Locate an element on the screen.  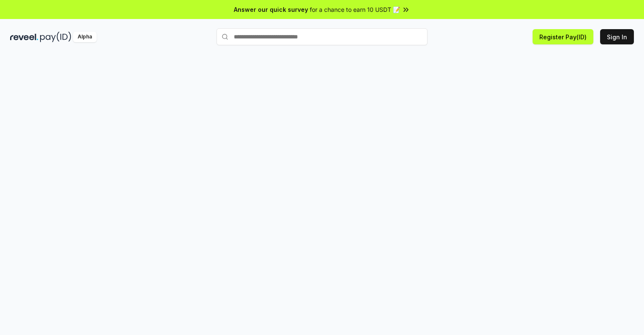
img: pay_id is located at coordinates (56, 37).